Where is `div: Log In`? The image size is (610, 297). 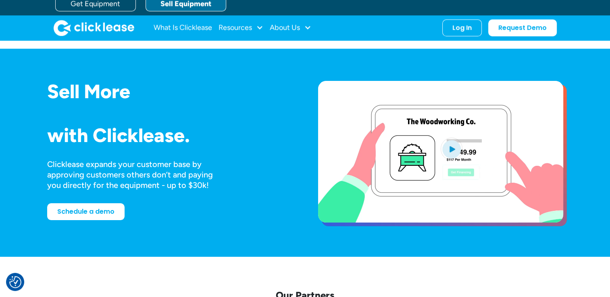 div: Log In is located at coordinates (462, 28).